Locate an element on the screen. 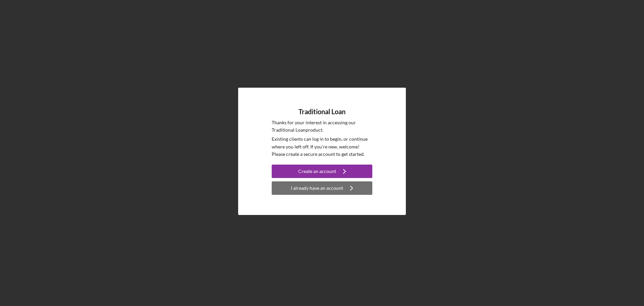 This screenshot has height=306, width=644. a: Create an account is located at coordinates (322, 172).